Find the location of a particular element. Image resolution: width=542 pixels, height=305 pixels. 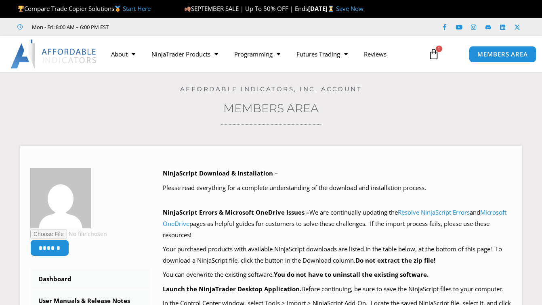

a: Futures Trading is located at coordinates (322, 54).